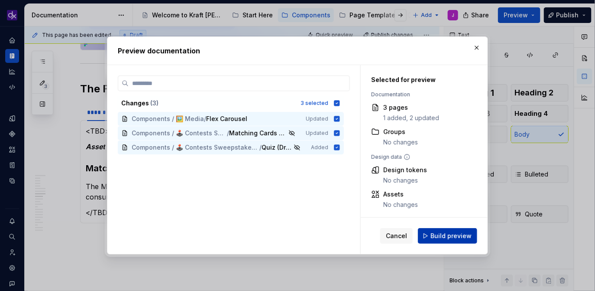  What do you see at coordinates (168, 119) in the screenshot?
I see `span: Components / 🖼️ Media` at bounding box center [168, 119].